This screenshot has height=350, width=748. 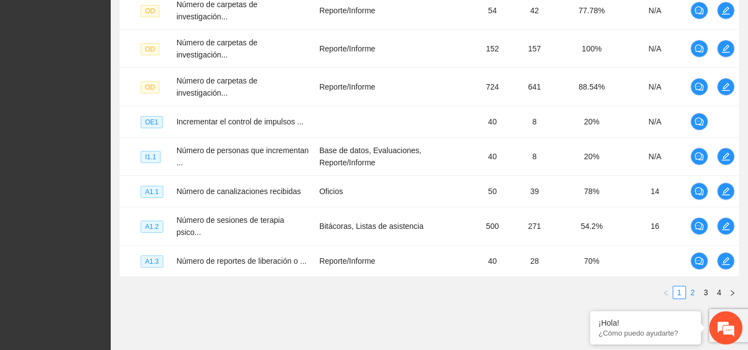 I want to click on li: 4, so click(x=719, y=293).